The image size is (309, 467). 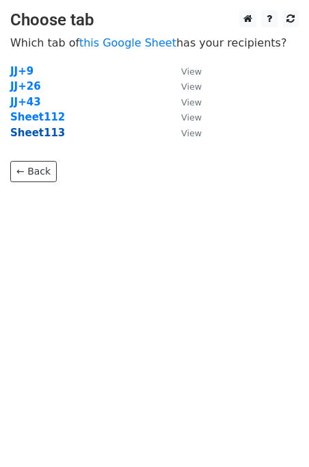 I want to click on a: this Google Sheet, so click(x=128, y=42).